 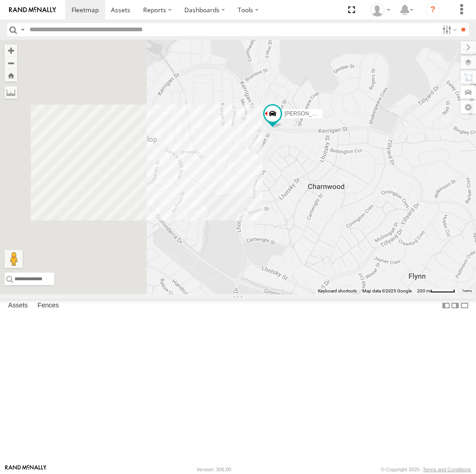 I want to click on button: Map Scale: 200 m per 51 pixels, so click(x=436, y=291).